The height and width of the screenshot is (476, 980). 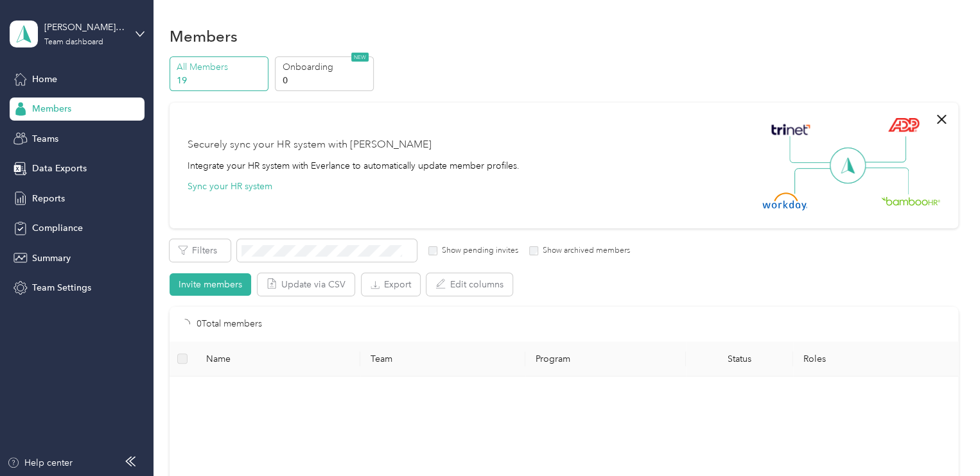 I want to click on span: Reports, so click(x=48, y=198).